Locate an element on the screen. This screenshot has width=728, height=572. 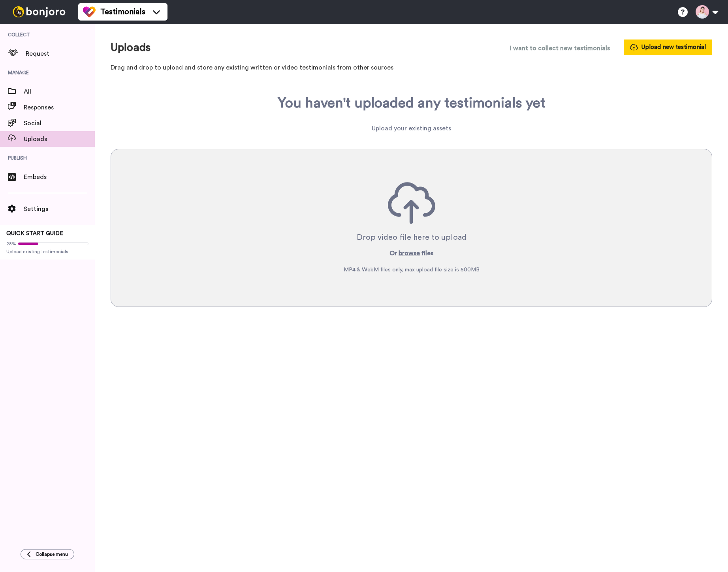
a: I want to collect new testimonials is located at coordinates (560, 47).